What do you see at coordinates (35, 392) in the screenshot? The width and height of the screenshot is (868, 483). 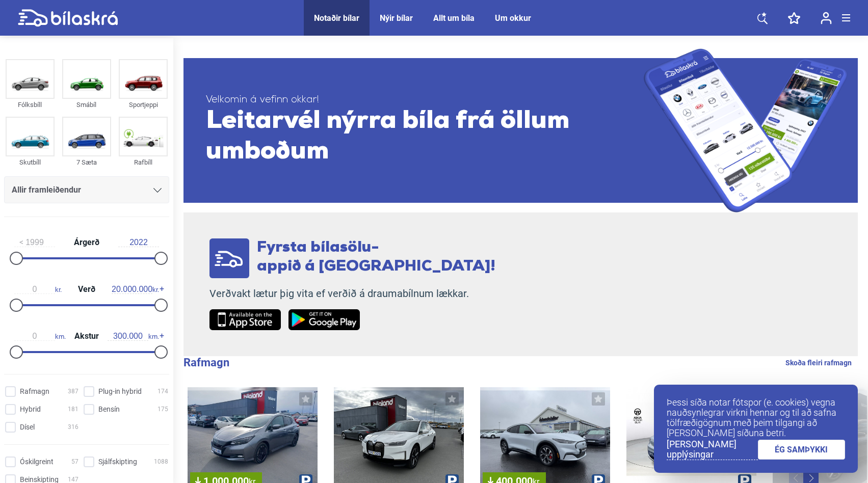 I see `span: Rafmagn` at bounding box center [35, 392].